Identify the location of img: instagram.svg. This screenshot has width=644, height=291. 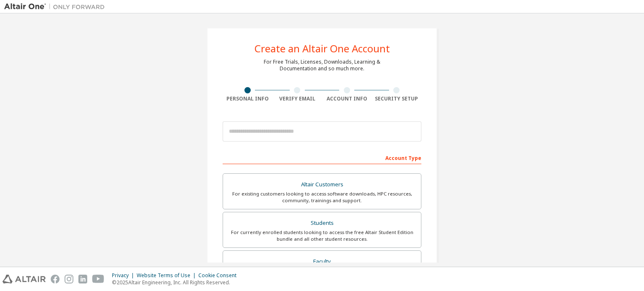
(69, 279).